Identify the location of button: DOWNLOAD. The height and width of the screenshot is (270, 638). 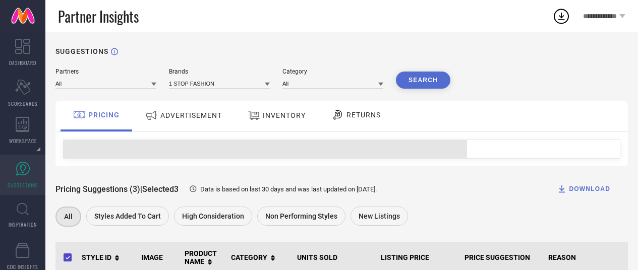
(584, 189).